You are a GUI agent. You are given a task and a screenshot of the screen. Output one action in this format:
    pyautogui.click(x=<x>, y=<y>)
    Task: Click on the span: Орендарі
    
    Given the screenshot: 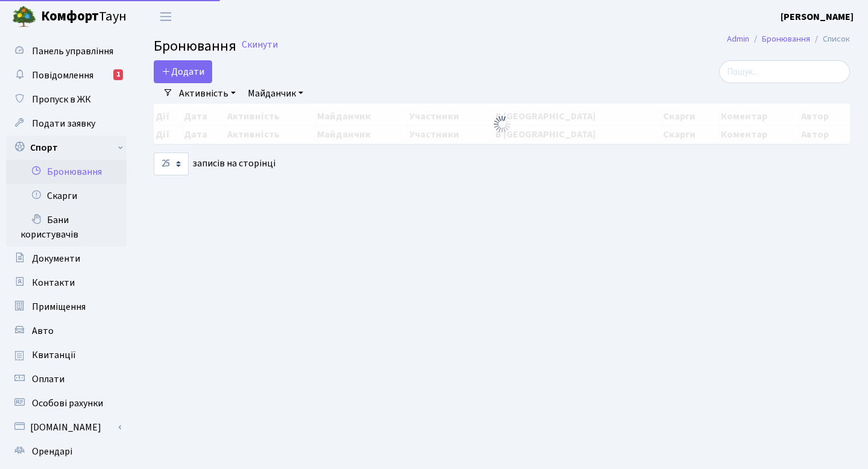 What is the action you would take?
    pyautogui.click(x=52, y=452)
    